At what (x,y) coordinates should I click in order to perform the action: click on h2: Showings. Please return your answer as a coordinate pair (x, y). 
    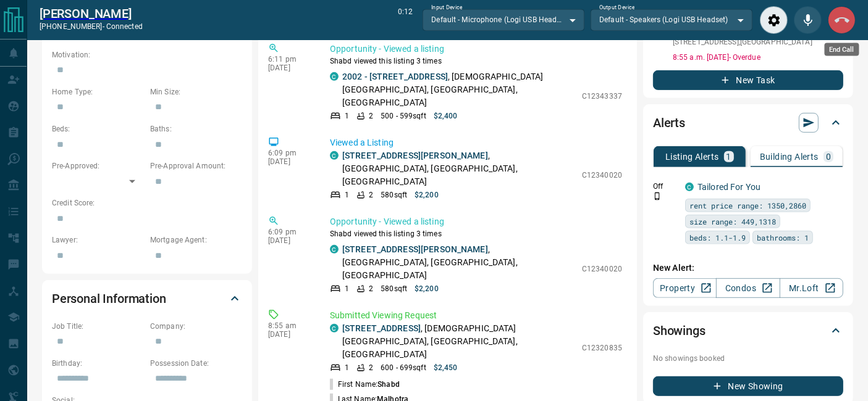
    Looking at the image, I should click on (679, 331).